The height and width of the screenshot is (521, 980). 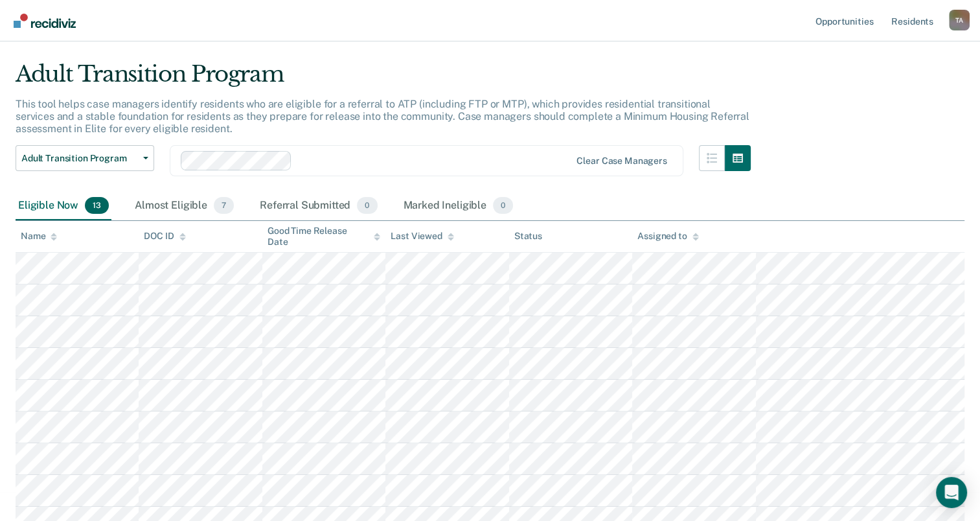 What do you see at coordinates (164, 236) in the screenshot?
I see `div: DOC ID` at bounding box center [164, 236].